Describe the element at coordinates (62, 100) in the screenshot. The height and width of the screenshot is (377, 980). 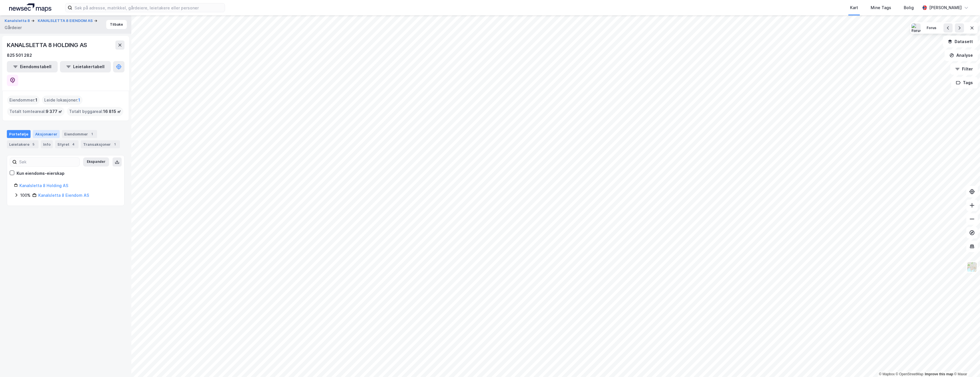
I see `div: Leide lokasjoner :` at that location.